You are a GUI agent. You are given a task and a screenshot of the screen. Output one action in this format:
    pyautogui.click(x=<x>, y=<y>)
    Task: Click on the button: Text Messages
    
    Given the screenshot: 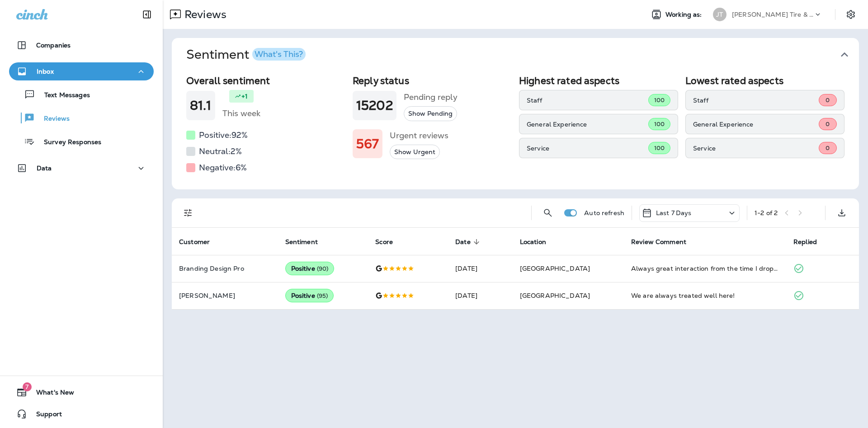 What is the action you would take?
    pyautogui.click(x=81, y=94)
    